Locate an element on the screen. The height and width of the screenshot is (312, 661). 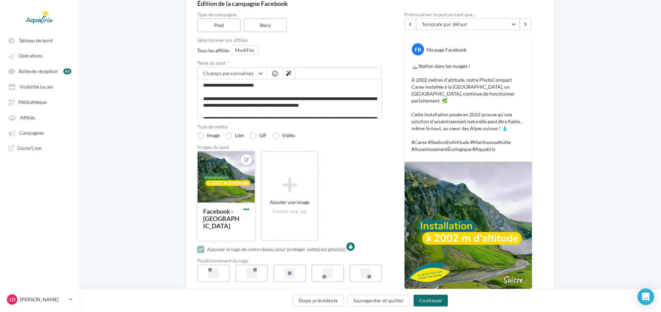
button: Étape précédente is located at coordinates (319, 301).